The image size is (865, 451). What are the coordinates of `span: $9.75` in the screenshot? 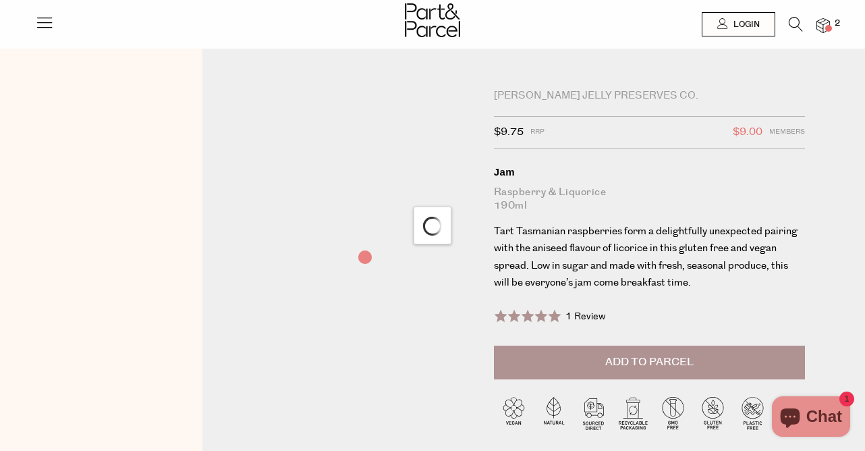 It's located at (509, 132).